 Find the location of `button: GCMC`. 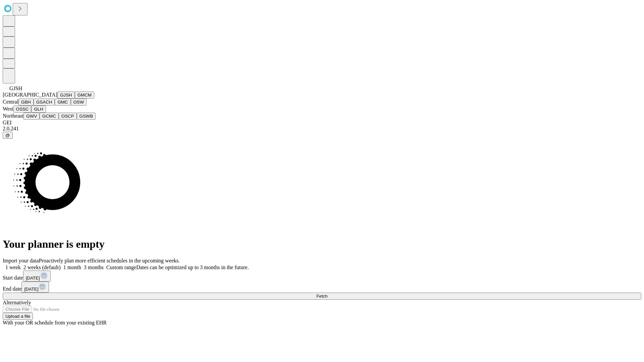

button: GCMC is located at coordinates (49, 116).